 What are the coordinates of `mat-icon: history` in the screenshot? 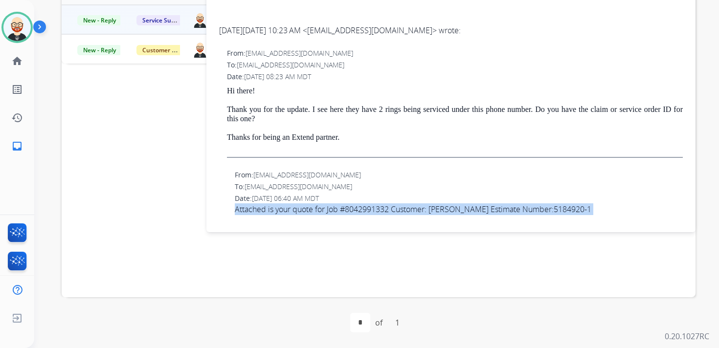 It's located at (17, 118).